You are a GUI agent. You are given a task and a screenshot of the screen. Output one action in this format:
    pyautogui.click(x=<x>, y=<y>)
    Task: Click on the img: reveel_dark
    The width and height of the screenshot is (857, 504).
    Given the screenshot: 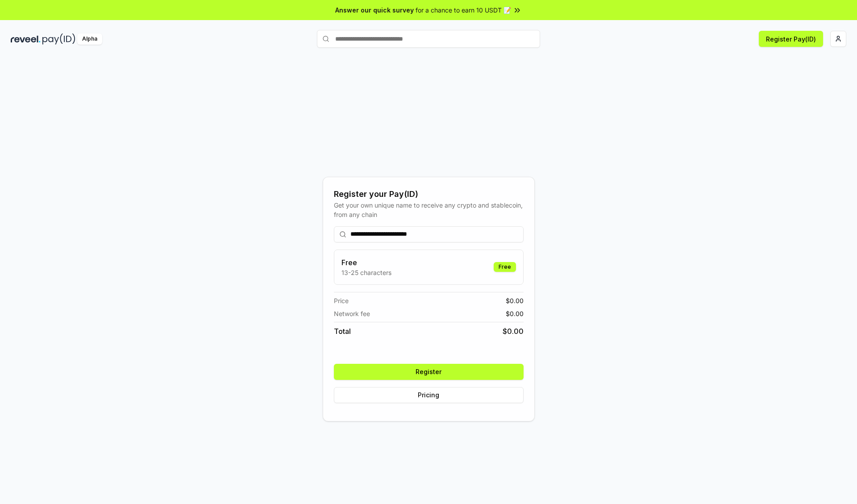 What is the action you would take?
    pyautogui.click(x=26, y=39)
    